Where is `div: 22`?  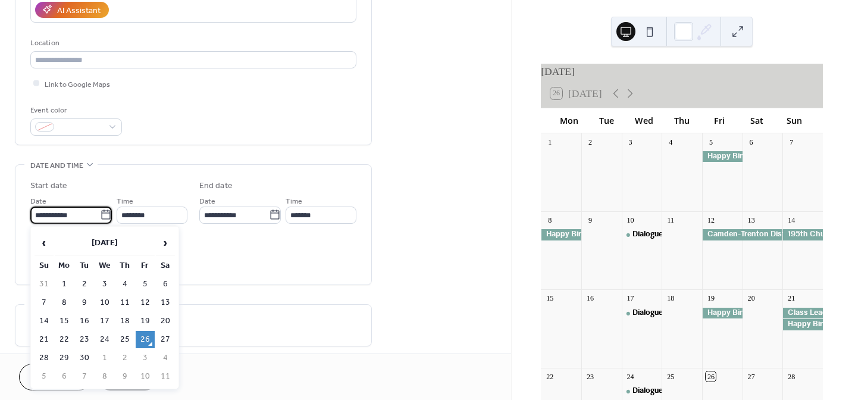
div: 22 is located at coordinates (550, 376).